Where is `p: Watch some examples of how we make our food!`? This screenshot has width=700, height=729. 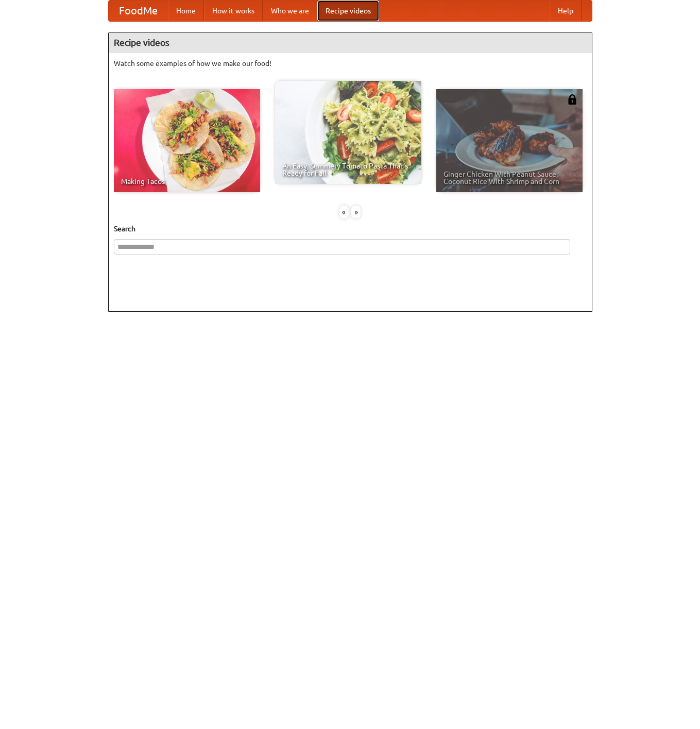 p: Watch some examples of how we make our food! is located at coordinates (350, 63).